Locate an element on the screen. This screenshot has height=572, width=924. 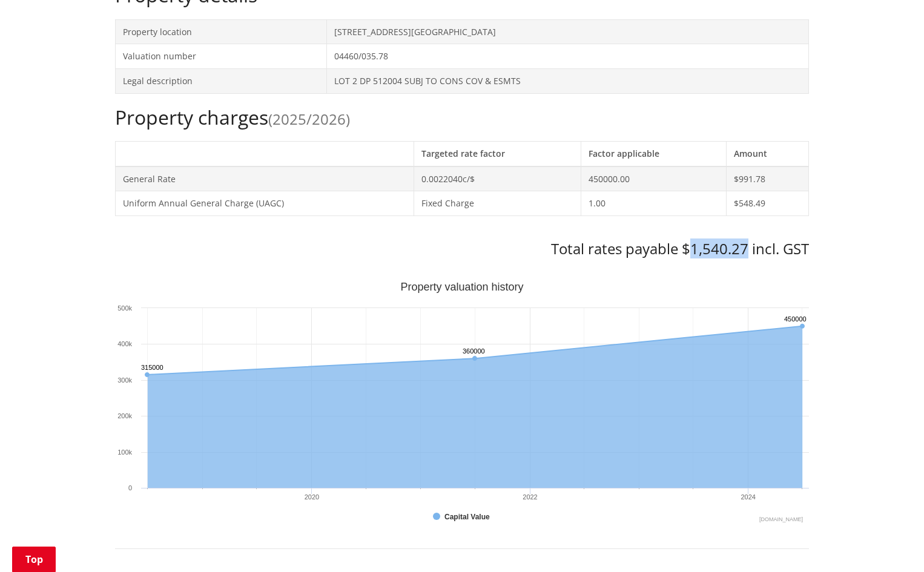
text: Property valuation history is located at coordinates (462, 287).